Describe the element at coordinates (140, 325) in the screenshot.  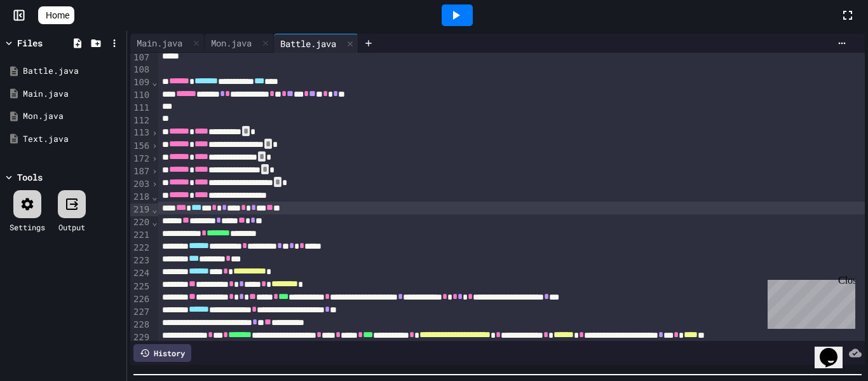
I see `div: 228` at that location.